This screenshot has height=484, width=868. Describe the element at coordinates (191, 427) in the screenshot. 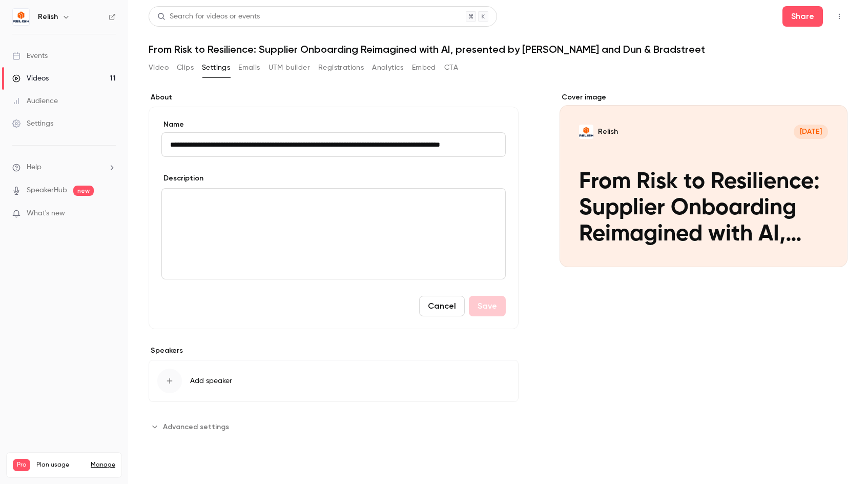

I see `button: Advanced settings` at that location.